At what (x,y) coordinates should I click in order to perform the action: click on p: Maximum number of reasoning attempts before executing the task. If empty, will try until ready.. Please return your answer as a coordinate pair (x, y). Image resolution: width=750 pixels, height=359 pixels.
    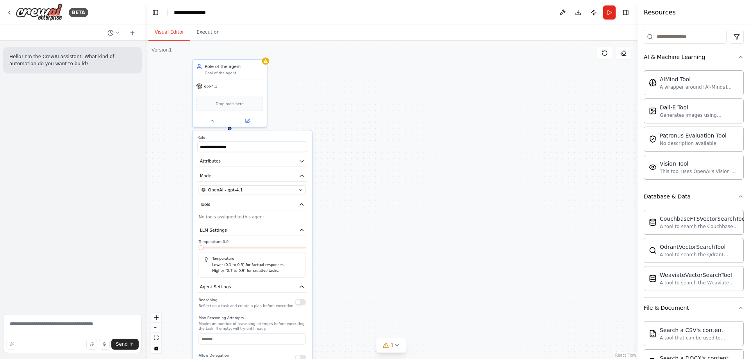
    Looking at the image, I should click on (252, 326).